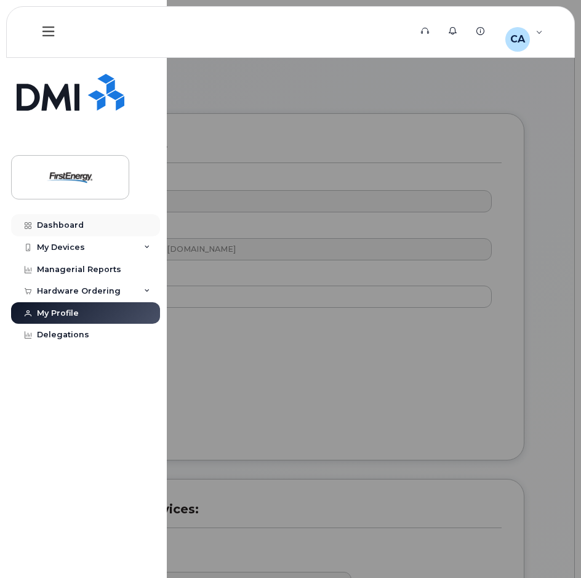 Image resolution: width=581 pixels, height=578 pixels. I want to click on a: My Profile, so click(86, 313).